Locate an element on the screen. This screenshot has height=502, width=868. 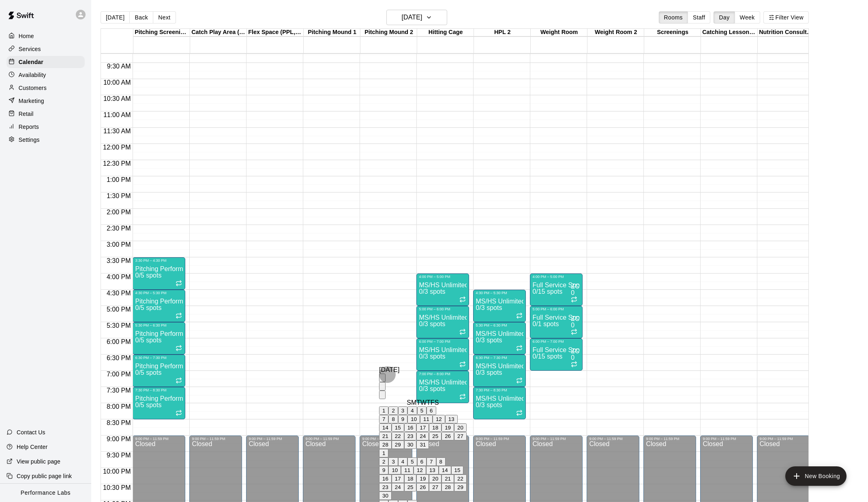
button: 2 is located at coordinates (393, 410).